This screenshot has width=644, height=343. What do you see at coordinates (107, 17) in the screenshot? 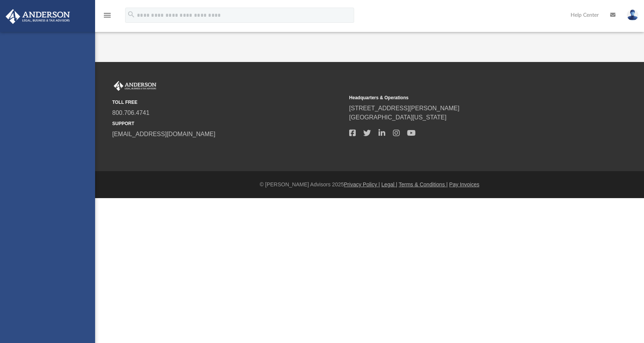
I see `a: menu` at bounding box center [107, 17].